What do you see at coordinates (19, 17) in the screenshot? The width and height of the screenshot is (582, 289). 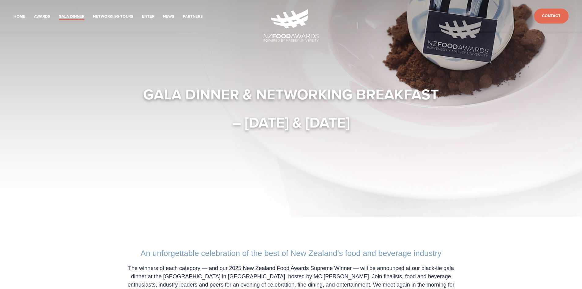 I see `a: Home` at bounding box center [19, 17].